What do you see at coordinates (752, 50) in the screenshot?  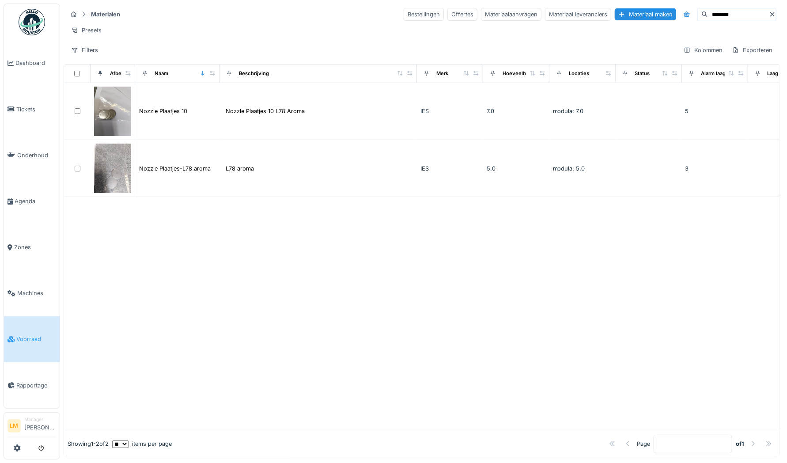 I see `div: Exporteren` at bounding box center [752, 50].